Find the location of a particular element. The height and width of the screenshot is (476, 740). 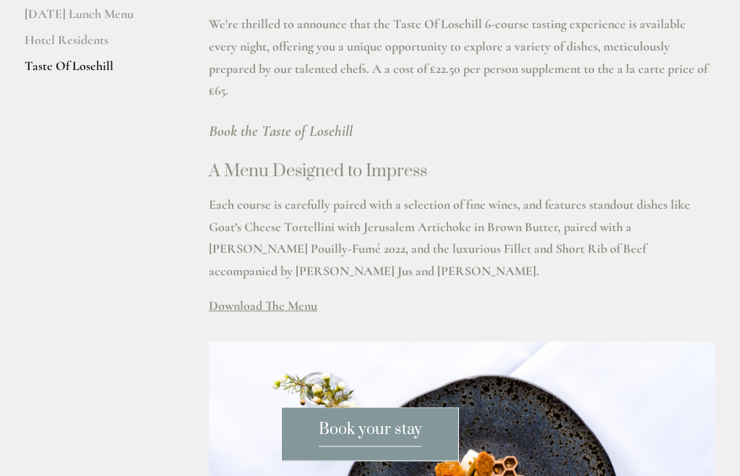

a: Book your stay is located at coordinates (370, 434).